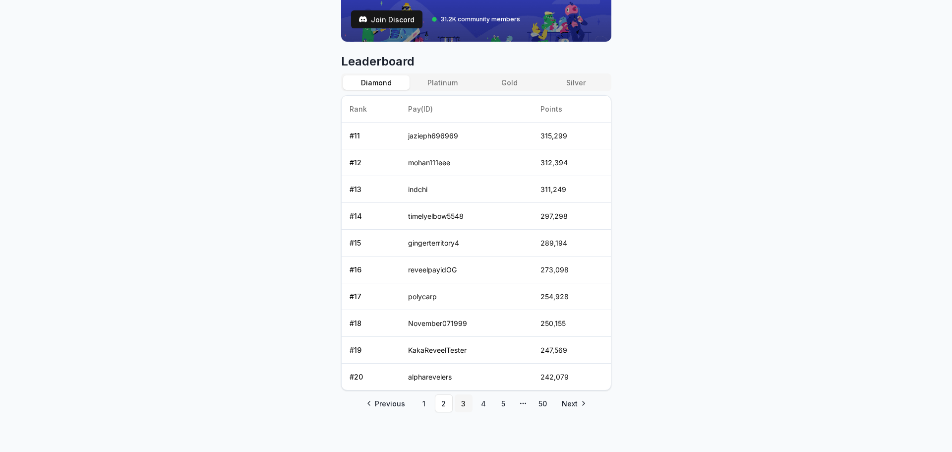 The height and width of the screenshot is (452, 952). Describe the element at coordinates (443, 82) in the screenshot. I see `button: Platinum` at that location.